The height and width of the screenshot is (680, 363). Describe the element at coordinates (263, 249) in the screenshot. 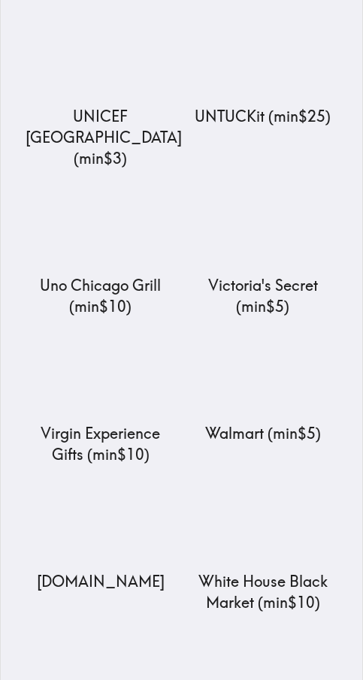

I see `a: Victoria's SecretVictoria's Secret (min$5)` at that location.